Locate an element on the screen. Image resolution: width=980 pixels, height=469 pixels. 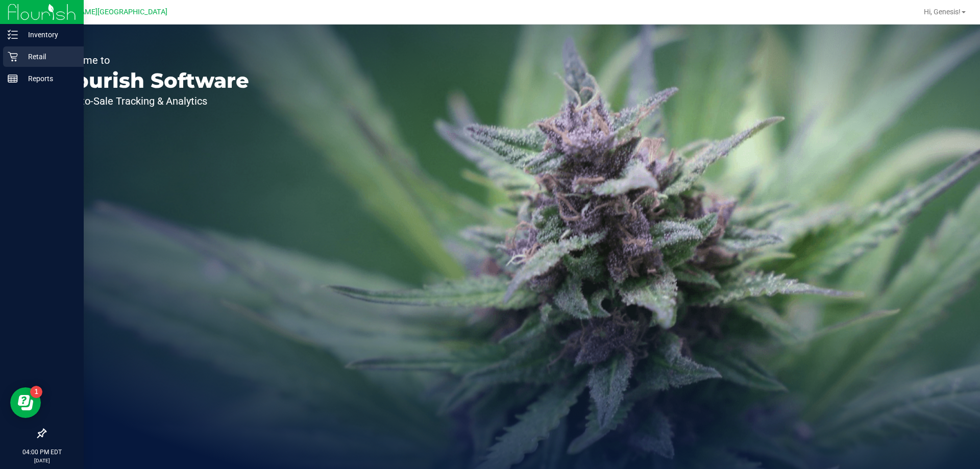
p: Reports is located at coordinates (48, 79).